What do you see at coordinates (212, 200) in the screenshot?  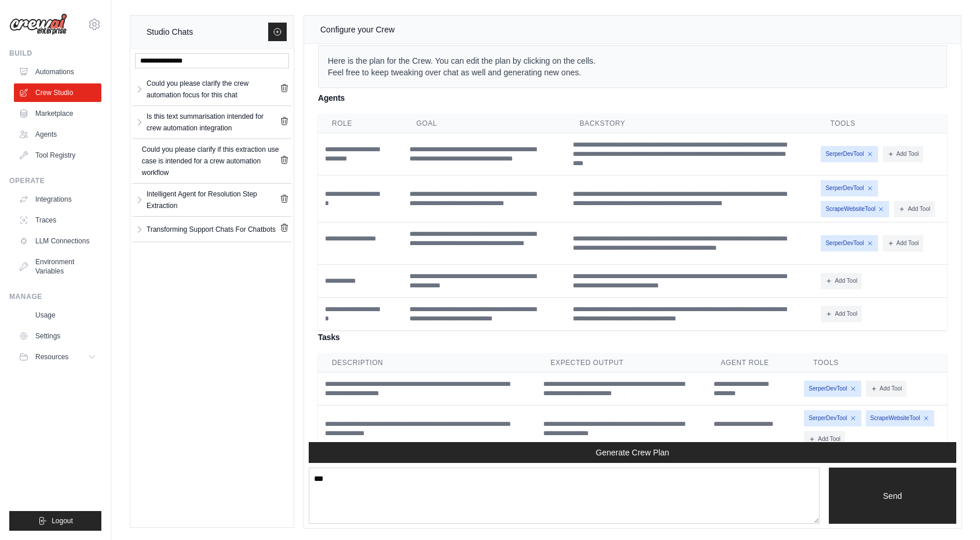 I see `a: Intelligent Agent for Resolution Step Extraction` at bounding box center [212, 200].